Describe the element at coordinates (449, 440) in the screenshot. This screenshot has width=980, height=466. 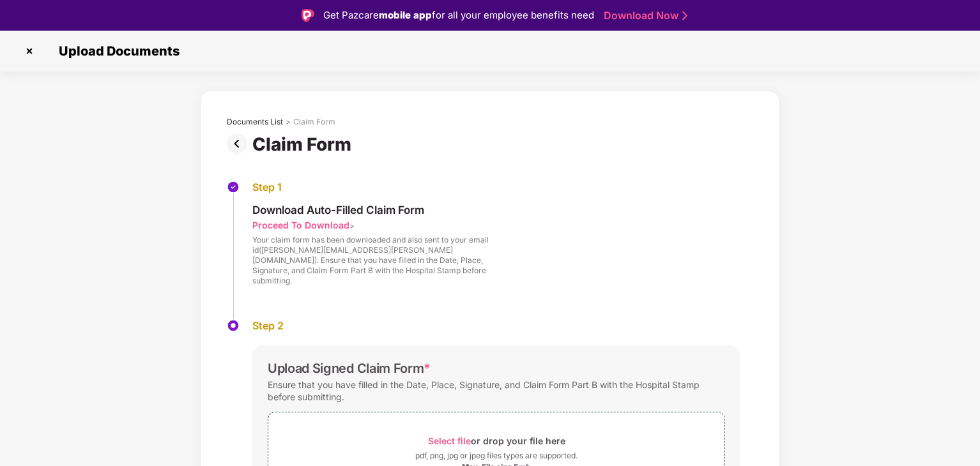
I see `span: Select file` at that location.